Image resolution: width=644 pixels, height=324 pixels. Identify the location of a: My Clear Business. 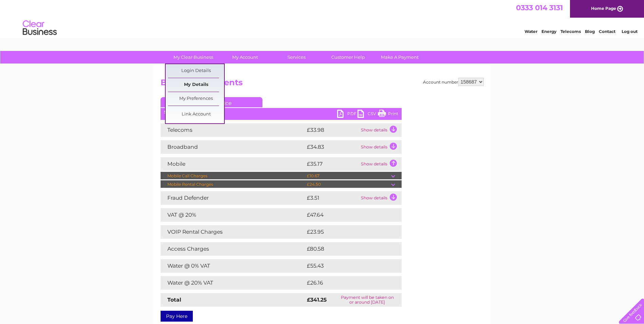
(193, 57).